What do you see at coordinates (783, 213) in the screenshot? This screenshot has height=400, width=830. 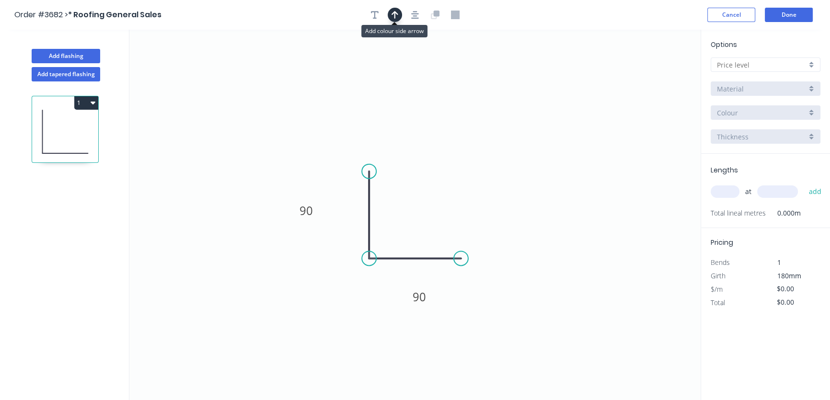 I see `span: 0.000m` at bounding box center [783, 213].